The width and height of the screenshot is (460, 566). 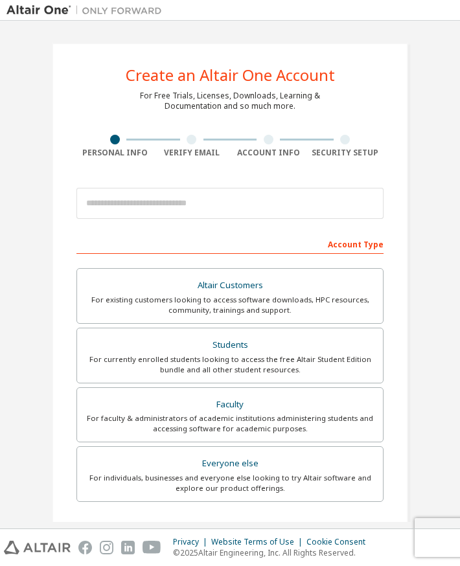 I want to click on div: Personal Info, so click(x=115, y=153).